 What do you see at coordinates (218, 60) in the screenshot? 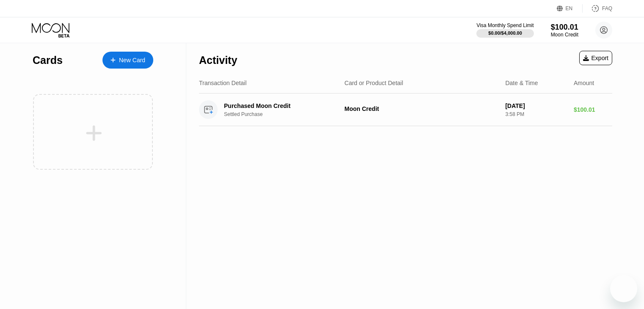
I see `div: Activity` at bounding box center [218, 60].